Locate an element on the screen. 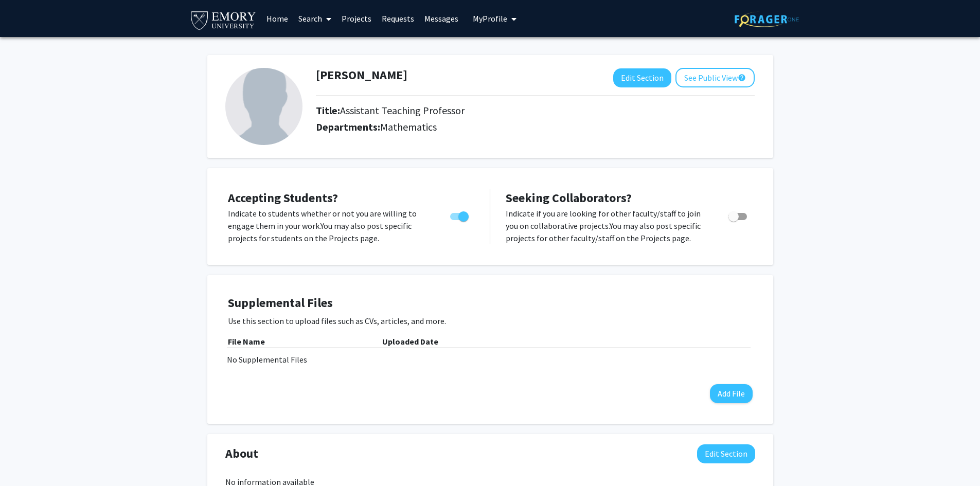 The image size is (980, 486). span: About is located at coordinates (242, 454).